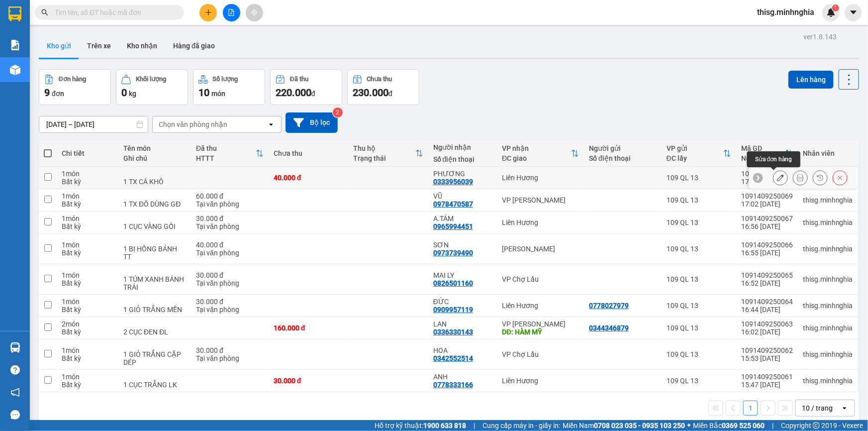 Image resolution: width=868 pixels, height=431 pixels. What do you see at coordinates (743, 425) in the screenshot?
I see `strong: 0369 525 060` at bounding box center [743, 425].